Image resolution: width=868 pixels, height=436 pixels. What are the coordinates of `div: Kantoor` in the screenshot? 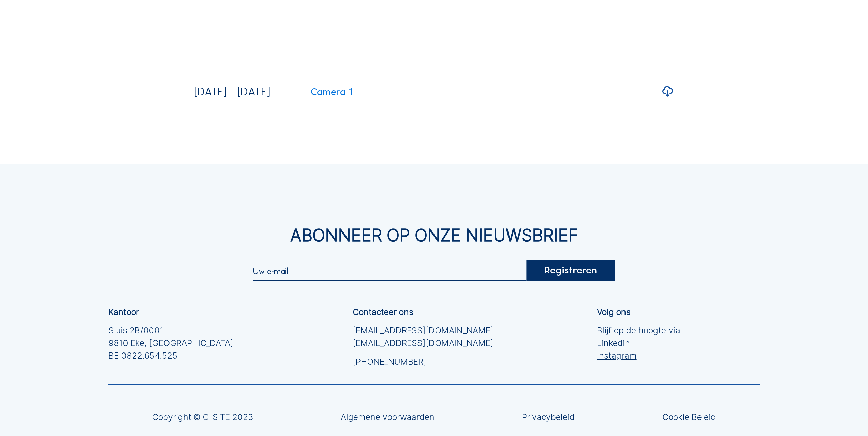 It's located at (124, 312).